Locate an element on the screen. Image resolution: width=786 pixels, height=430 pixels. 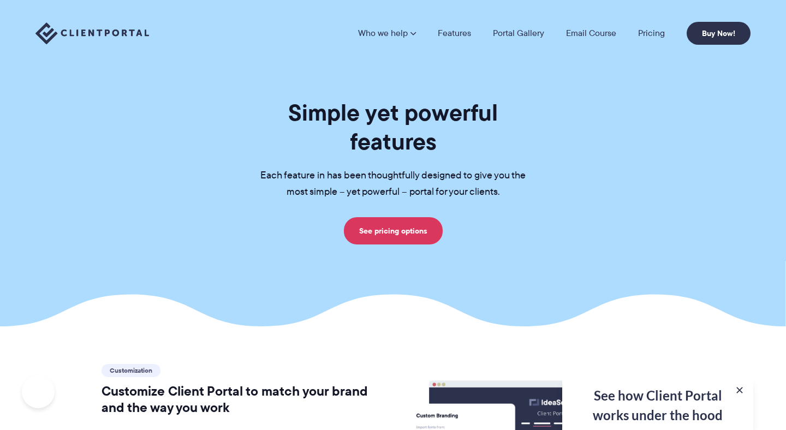
a: Pricing is located at coordinates (651, 33).